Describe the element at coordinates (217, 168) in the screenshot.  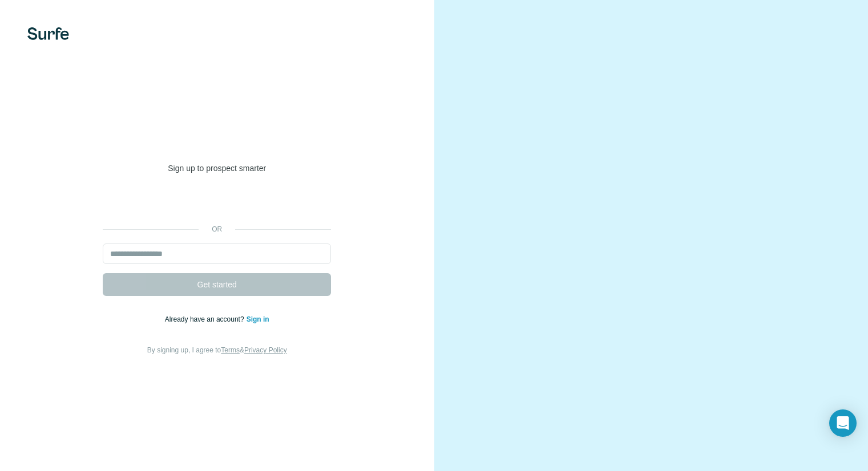
I see `p: Sign up to prospect smarter` at that location.